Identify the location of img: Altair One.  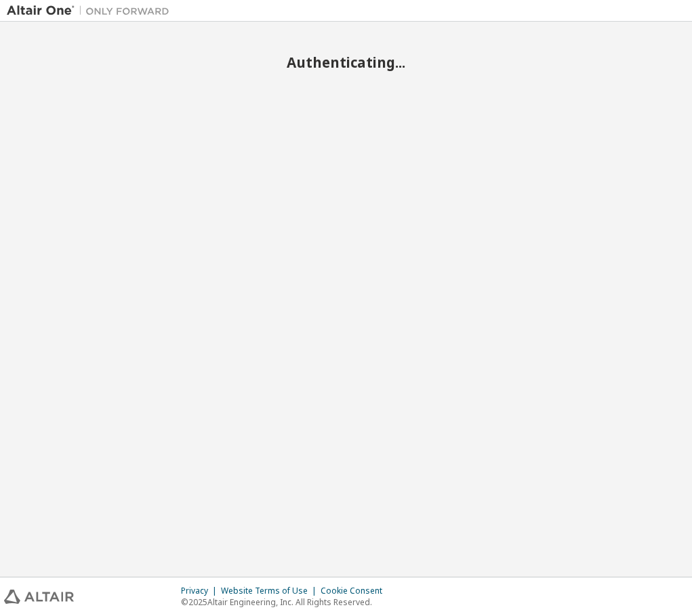
(91, 11).